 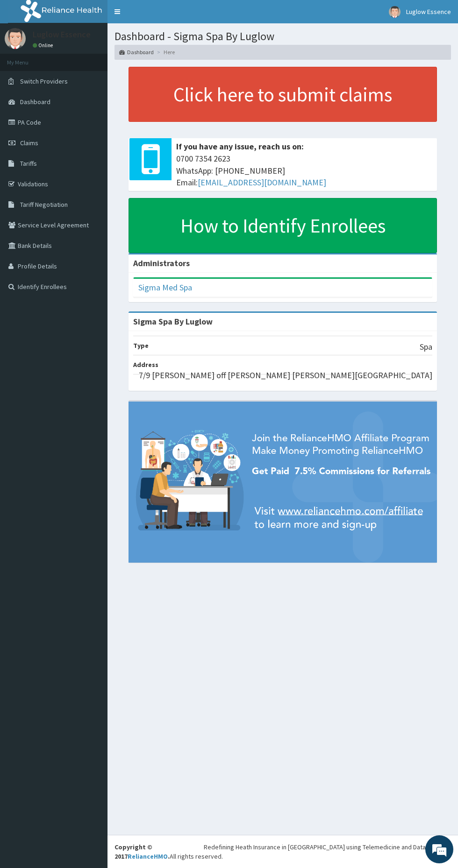 I want to click on strong: Copyright © 2017 ., so click(x=142, y=852).